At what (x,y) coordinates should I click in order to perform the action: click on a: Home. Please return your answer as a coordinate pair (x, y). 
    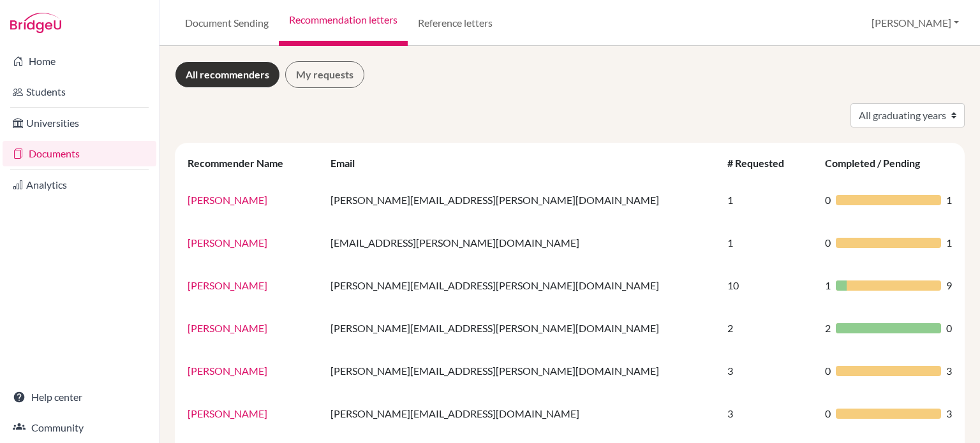
    Looking at the image, I should click on (79, 61).